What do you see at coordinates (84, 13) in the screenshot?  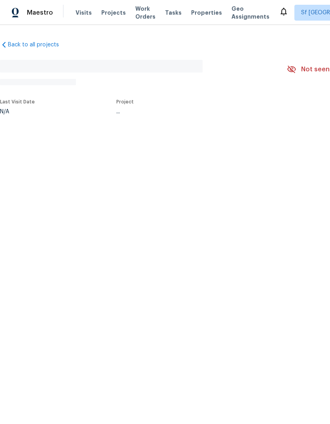 I see `span: Visits` at bounding box center [84, 13].